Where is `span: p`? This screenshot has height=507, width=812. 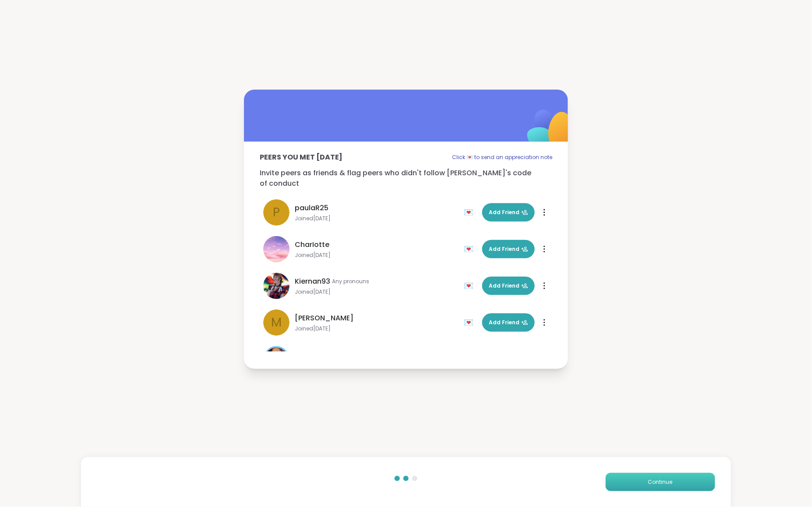 span: p is located at coordinates (277, 212).